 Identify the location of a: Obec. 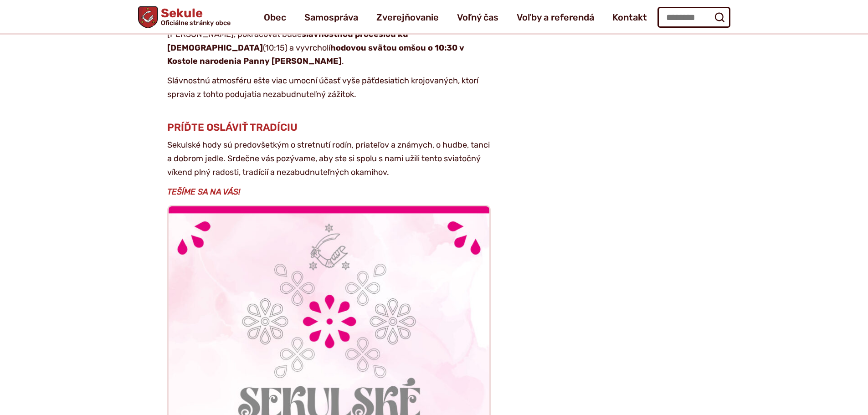
(275, 17).